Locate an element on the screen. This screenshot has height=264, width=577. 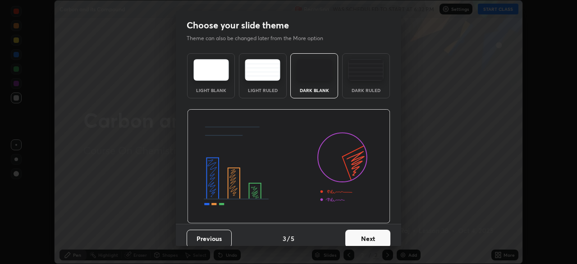
img: darkTheme.f0cc69e5.svg is located at coordinates (314, 70).